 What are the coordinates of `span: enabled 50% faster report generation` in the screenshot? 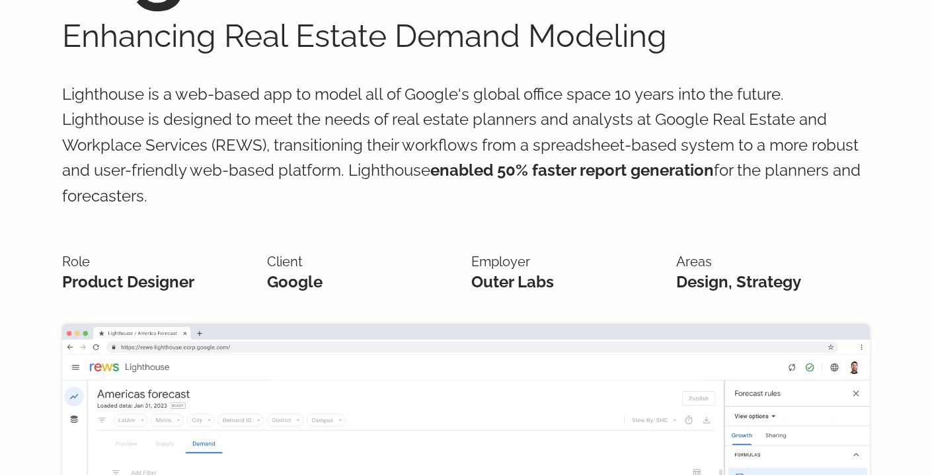 It's located at (571, 170).